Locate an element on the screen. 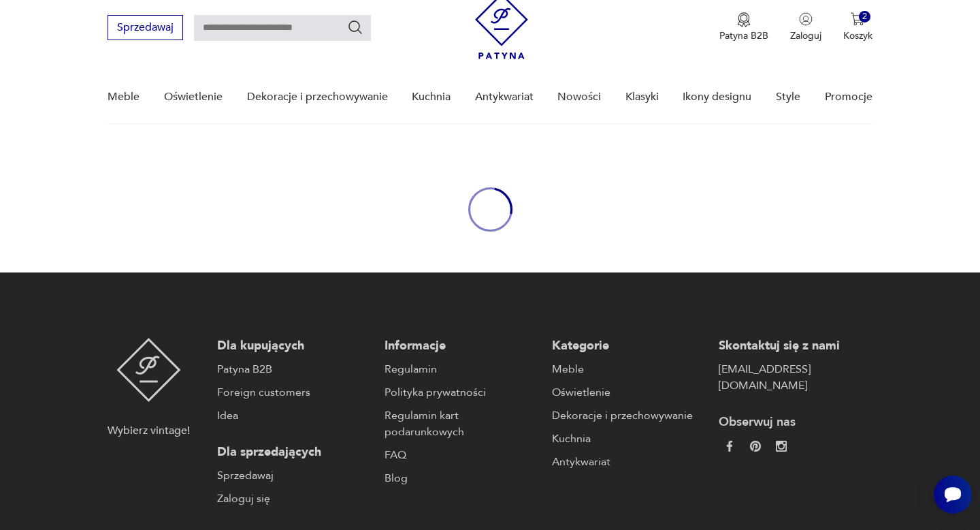 The height and width of the screenshot is (530, 980). p: Skontaktuj się z nami is located at coordinates (796, 346).